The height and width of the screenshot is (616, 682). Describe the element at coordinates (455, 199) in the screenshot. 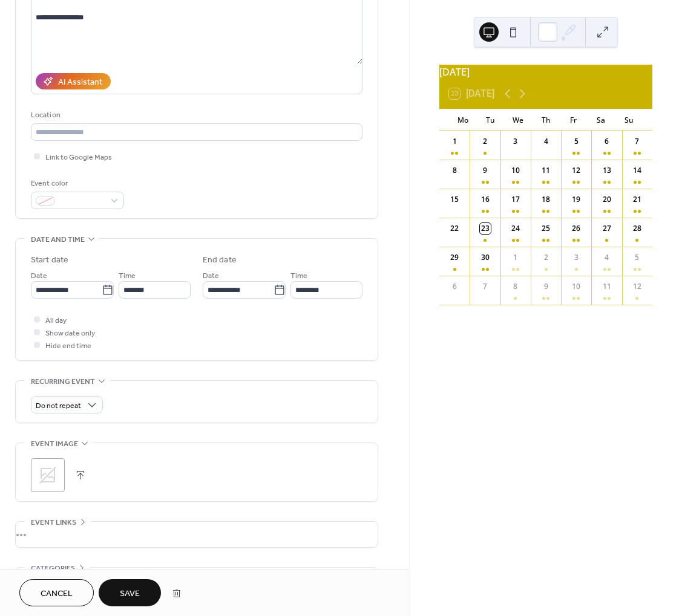

I see `div: 15` at that location.